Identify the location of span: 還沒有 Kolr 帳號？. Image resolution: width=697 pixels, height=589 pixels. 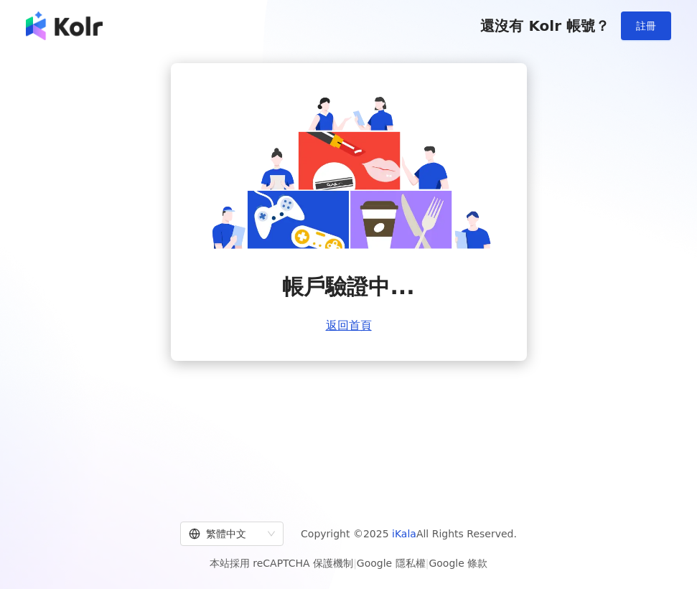
(544, 26).